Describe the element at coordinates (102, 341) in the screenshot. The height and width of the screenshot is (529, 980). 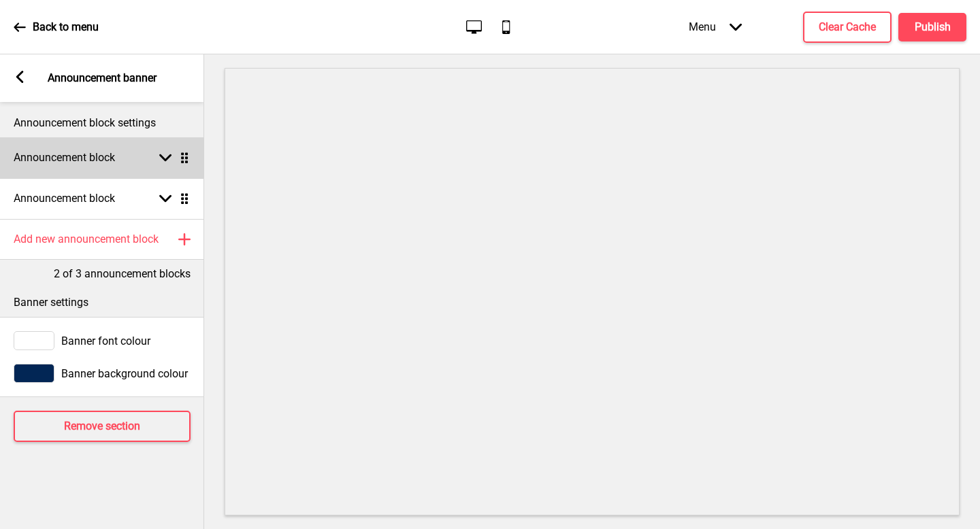
I see `div: Banner font colour` at that location.